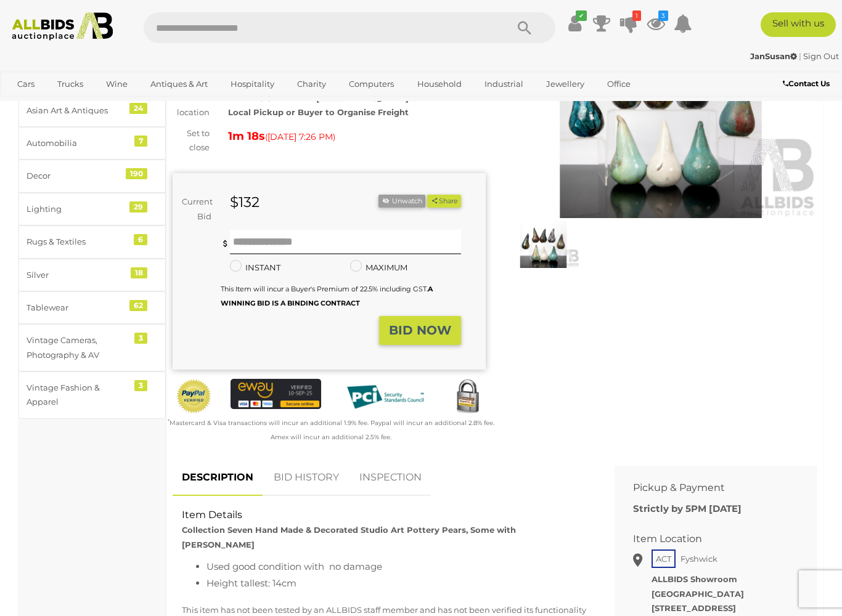 The height and width of the screenshot is (616, 842). Describe the element at coordinates (26, 84) in the screenshot. I see `a: Cars` at that location.